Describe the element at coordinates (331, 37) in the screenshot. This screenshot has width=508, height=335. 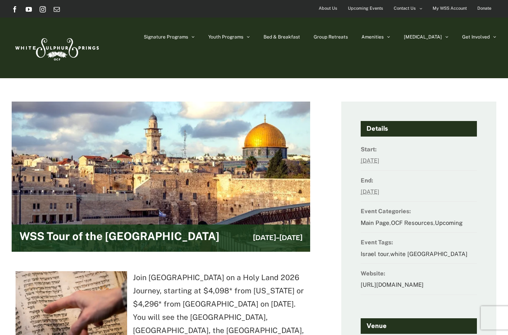
I see `a: Group Retreats` at that location.